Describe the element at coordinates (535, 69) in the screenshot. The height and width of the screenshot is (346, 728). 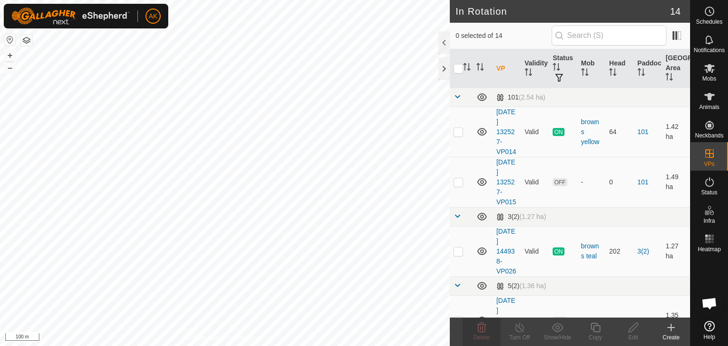
I see `th: Validity` at that location.